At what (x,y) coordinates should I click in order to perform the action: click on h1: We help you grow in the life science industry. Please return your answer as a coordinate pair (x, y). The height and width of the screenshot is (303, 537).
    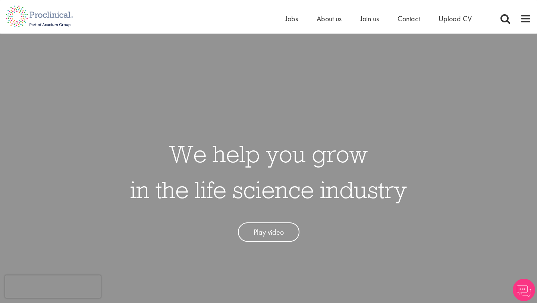
    Looking at the image, I should click on (269, 172).